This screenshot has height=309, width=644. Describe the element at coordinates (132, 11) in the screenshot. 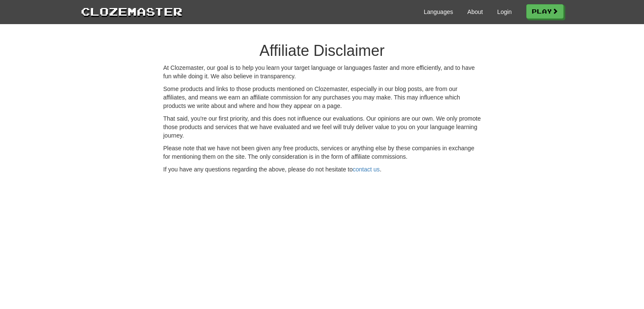

I see `a: Clozemaster` at that location.